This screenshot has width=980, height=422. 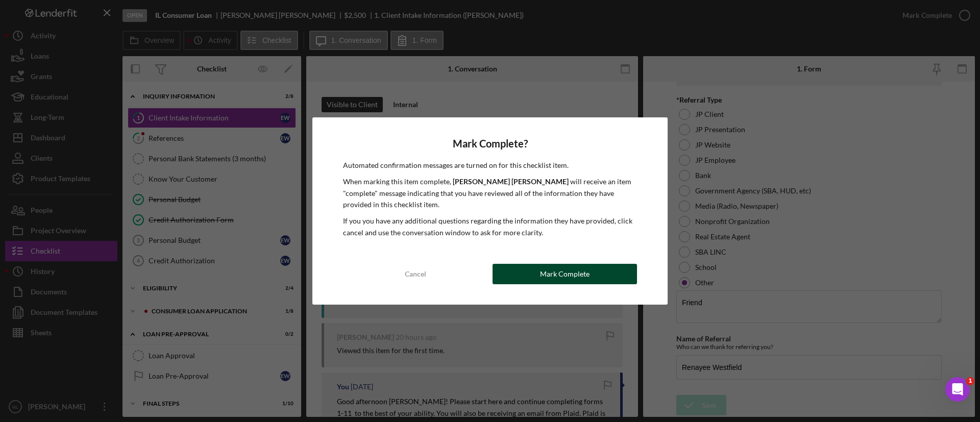 What do you see at coordinates (490, 226) in the screenshot?
I see `p: If you you have any additional questions regarding the information they have provided, click canc...` at bounding box center [490, 226].